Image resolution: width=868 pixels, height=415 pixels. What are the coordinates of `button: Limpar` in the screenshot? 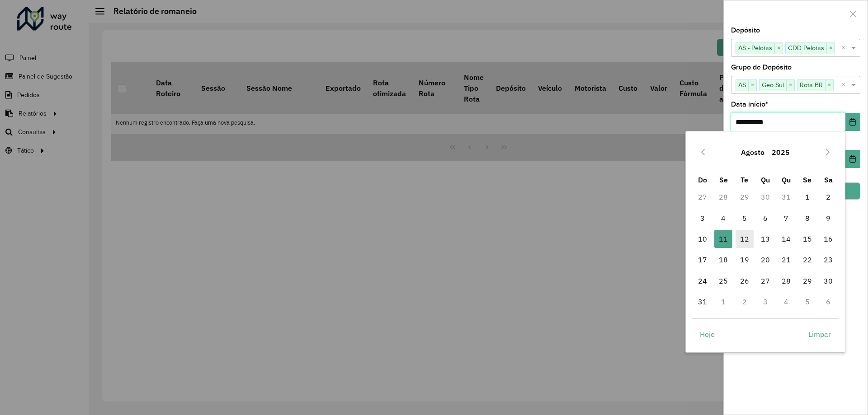 It's located at (820, 335).